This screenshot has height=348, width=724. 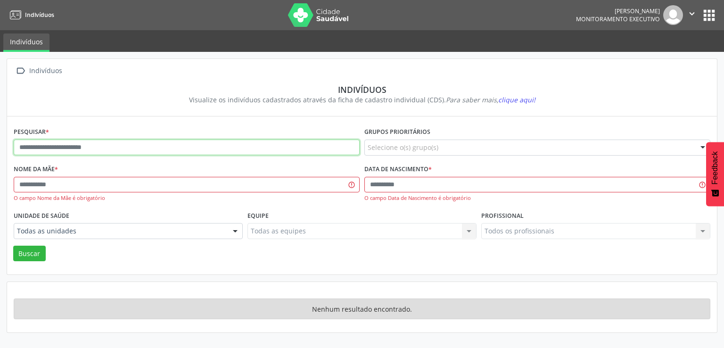 I want to click on div: O campo Data de Nascimento é obrigatório, so click(x=537, y=198).